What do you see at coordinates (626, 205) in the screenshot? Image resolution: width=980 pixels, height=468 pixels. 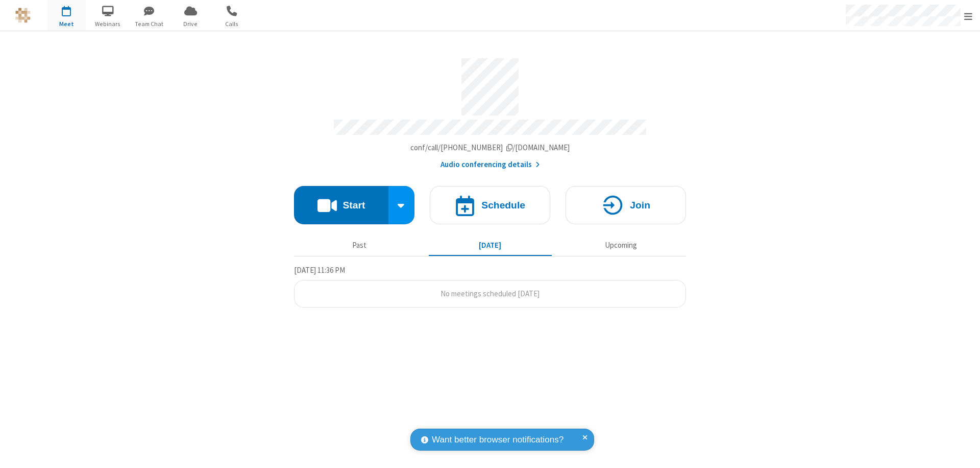 I see `button: Join` at bounding box center [626, 205].